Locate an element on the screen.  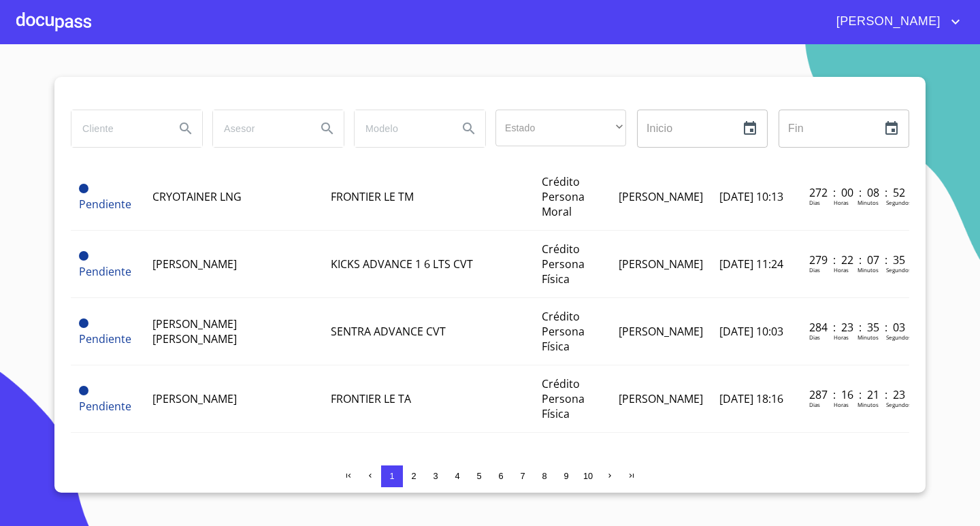
button: 7 is located at coordinates (522, 476).